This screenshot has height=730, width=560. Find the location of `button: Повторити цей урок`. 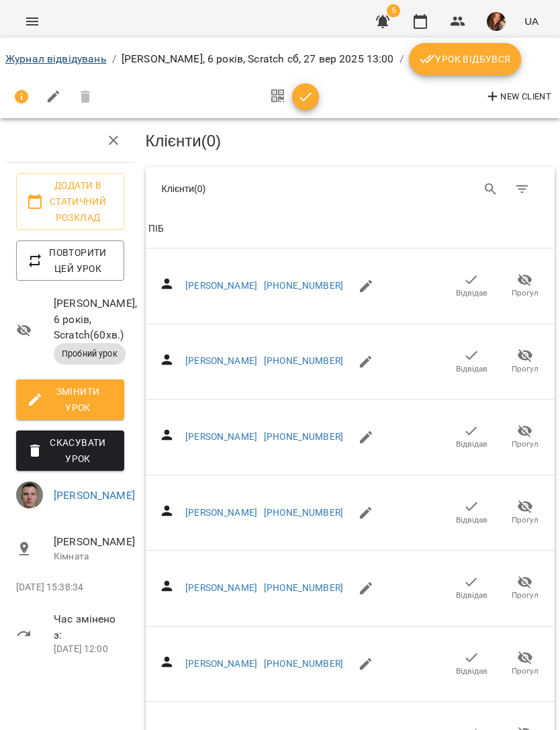

button: Повторити цей урок is located at coordinates (70, 261).